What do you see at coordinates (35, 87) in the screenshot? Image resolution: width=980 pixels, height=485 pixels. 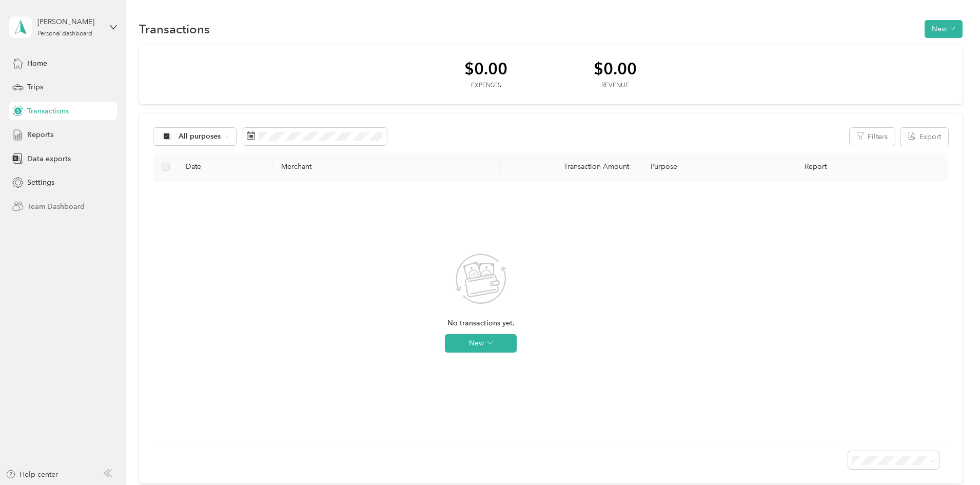 I see `span: Trips` at bounding box center [35, 87].